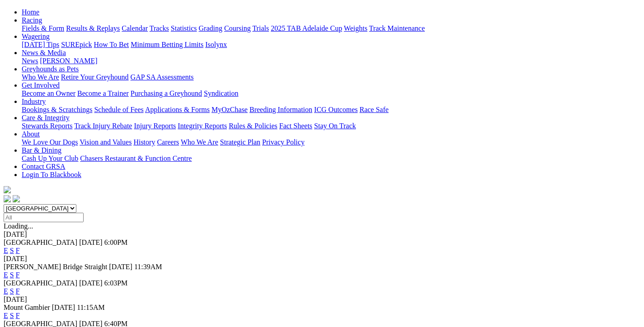  What do you see at coordinates (177, 109) in the screenshot?
I see `a: Applications & Forms` at bounding box center [177, 109].